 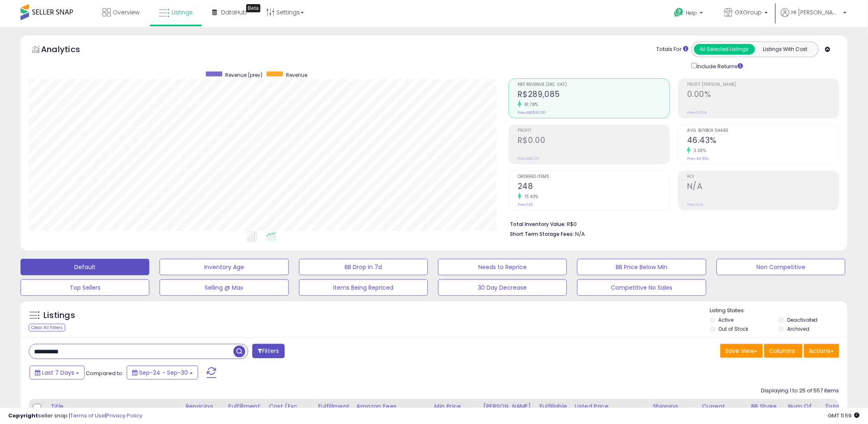 I want to click on div: Repricing, so click(x=204, y=406).